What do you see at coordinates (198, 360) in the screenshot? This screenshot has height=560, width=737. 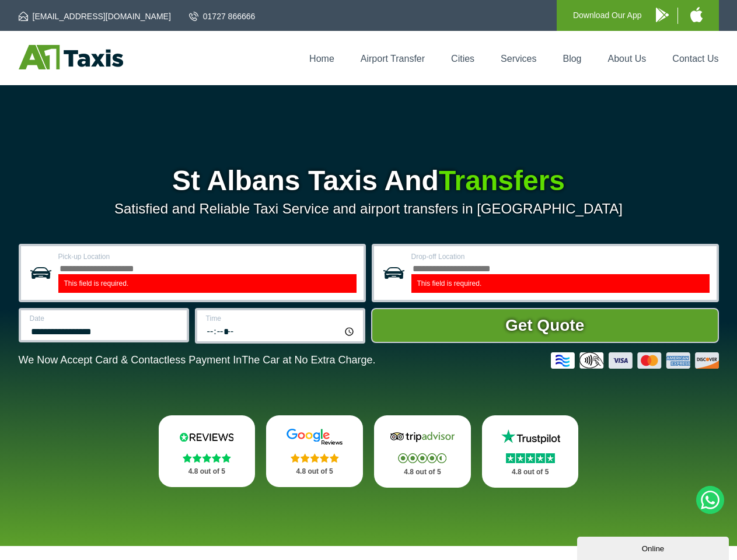 I see `p: We Now Accept Card & Contactless Payment In` at bounding box center [198, 360].